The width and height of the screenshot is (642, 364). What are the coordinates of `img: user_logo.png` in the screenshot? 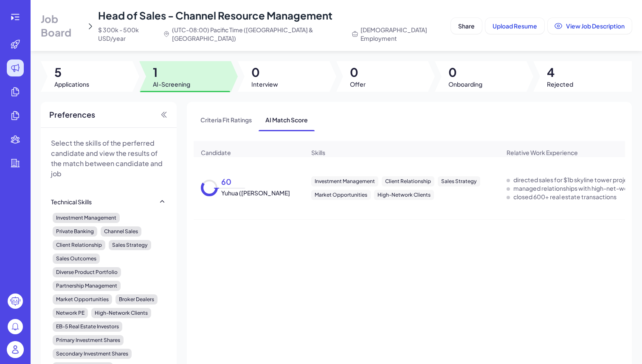 It's located at (15, 349).